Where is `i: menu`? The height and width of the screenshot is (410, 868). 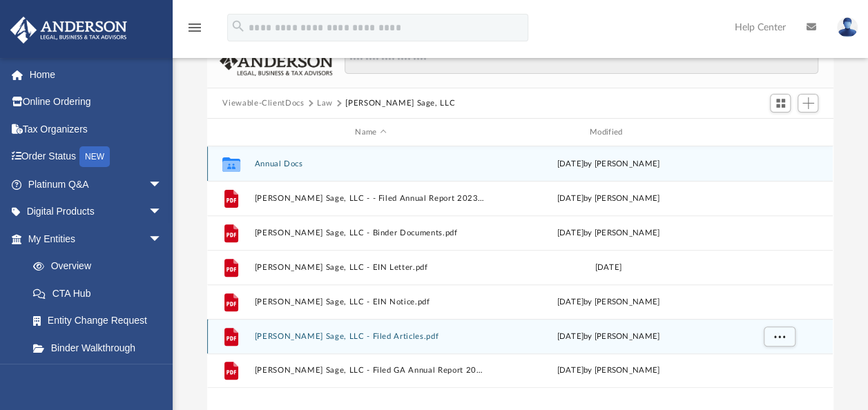
i: menu is located at coordinates (195, 27).